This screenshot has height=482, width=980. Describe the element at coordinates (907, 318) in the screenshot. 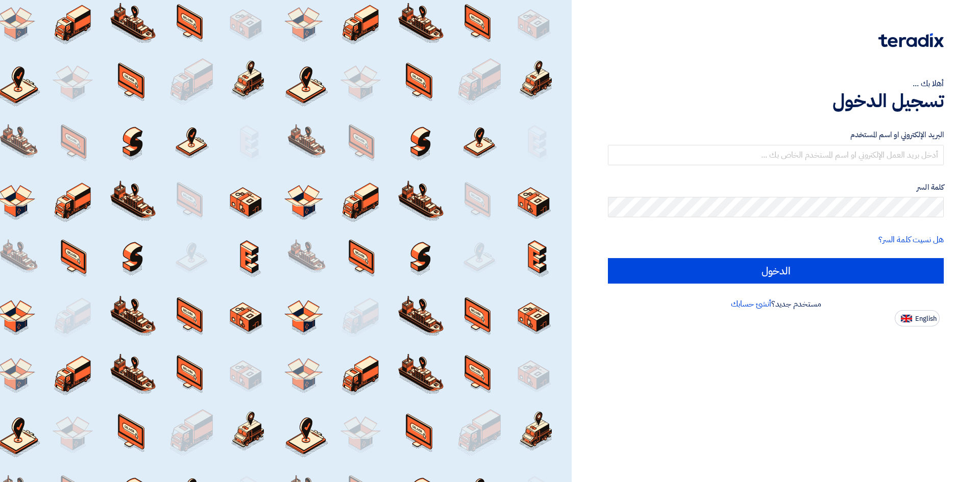

I see `img: en-US.png` at that location.